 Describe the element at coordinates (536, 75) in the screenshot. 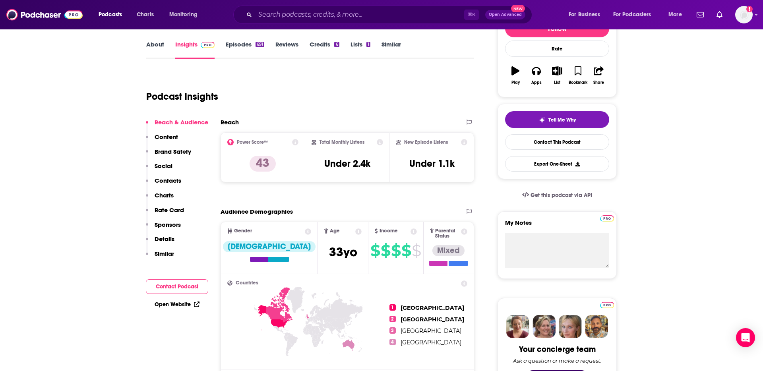

I see `button: Apps` at that location.